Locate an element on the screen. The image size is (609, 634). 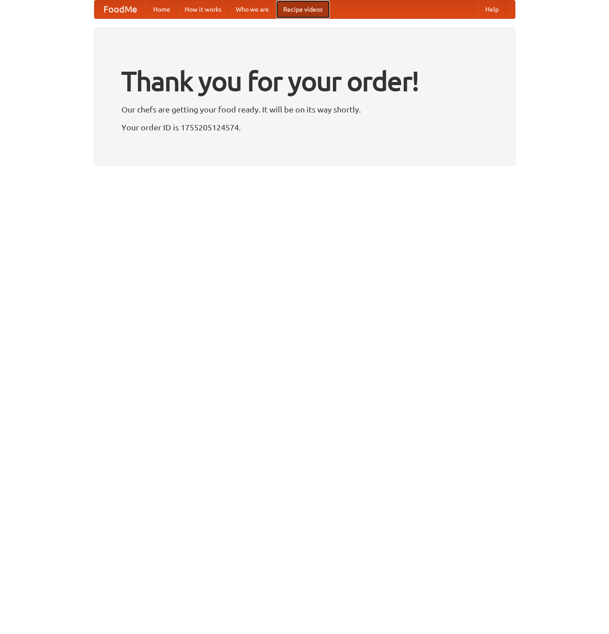
a: Home is located at coordinates (162, 9).